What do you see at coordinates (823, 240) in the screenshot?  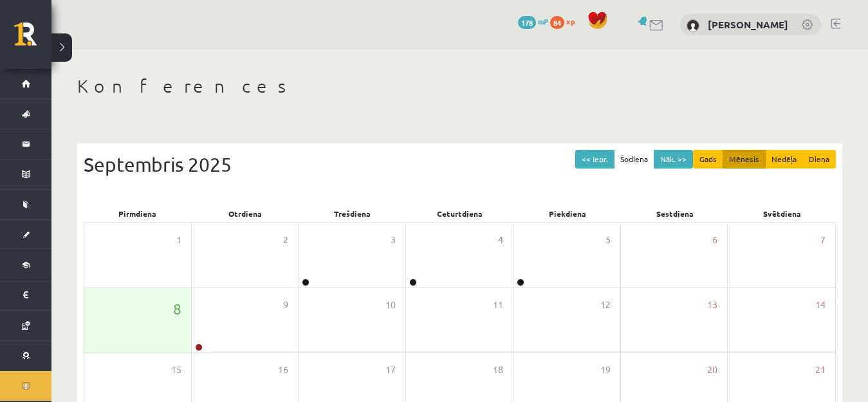 I see `span: 7` at bounding box center [823, 240].